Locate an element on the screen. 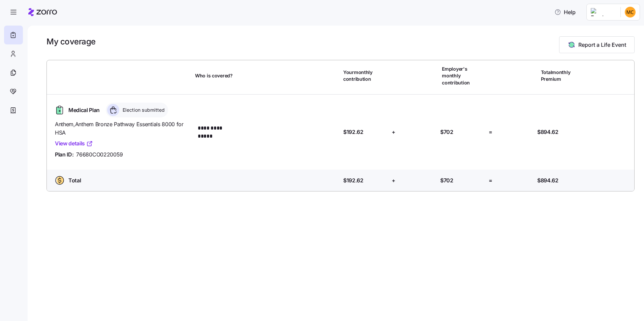  span: Help is located at coordinates (565, 12).